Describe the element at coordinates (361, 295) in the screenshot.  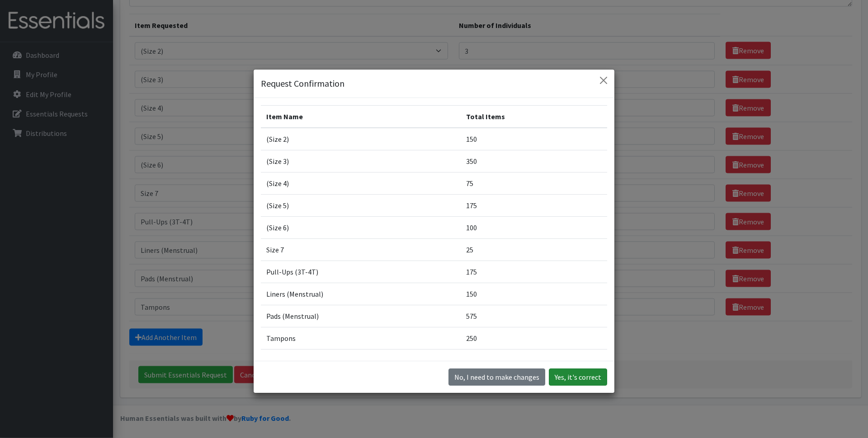
I see `td: Liners (Menstrual)` at that location.